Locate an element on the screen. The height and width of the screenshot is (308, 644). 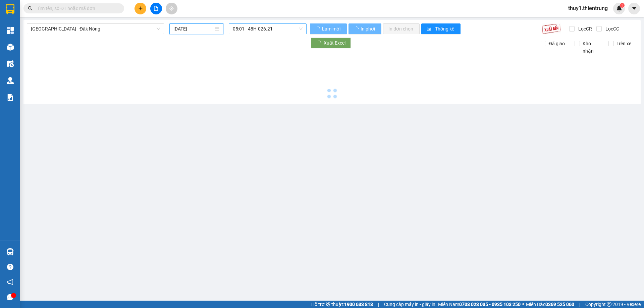
button: Xuất Excel is located at coordinates (331, 43).